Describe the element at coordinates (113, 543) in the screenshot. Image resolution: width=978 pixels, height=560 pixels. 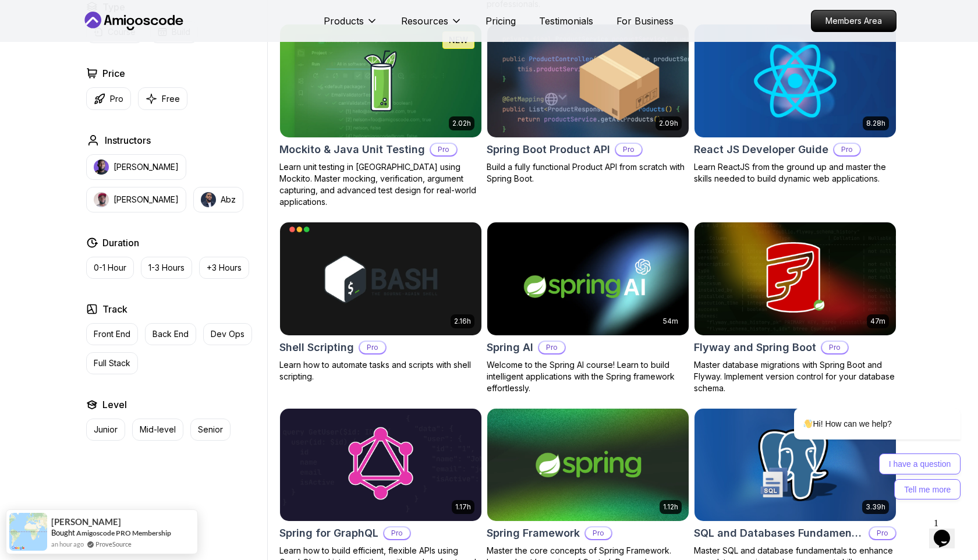
I see `a: ProveSource` at that location.